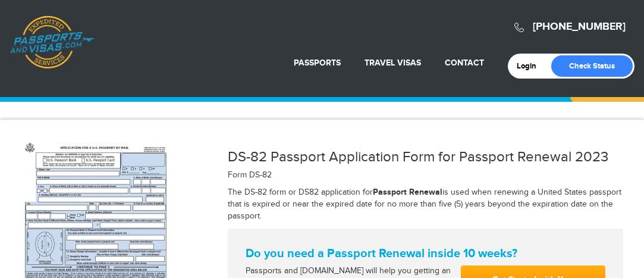 The image size is (644, 278). What do you see at coordinates (530, 66) in the screenshot?
I see `a: Login` at bounding box center [530, 66].